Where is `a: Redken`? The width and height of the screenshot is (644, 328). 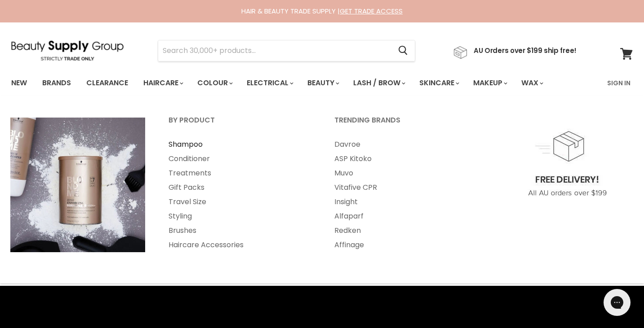 a: Redken is located at coordinates (405, 231).